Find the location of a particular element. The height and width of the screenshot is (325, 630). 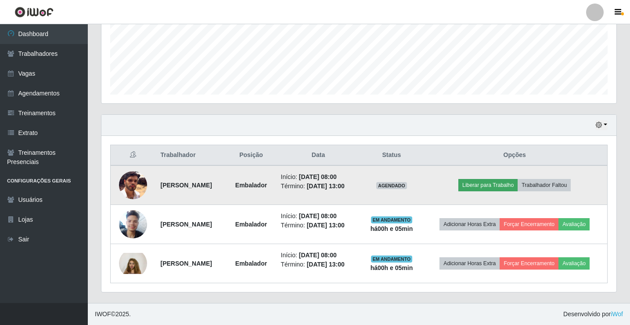

span: © 2025 . is located at coordinates (113, 314).